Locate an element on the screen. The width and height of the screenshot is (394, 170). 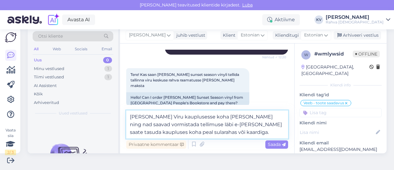
div: 0 is located at coordinates (107, 60).